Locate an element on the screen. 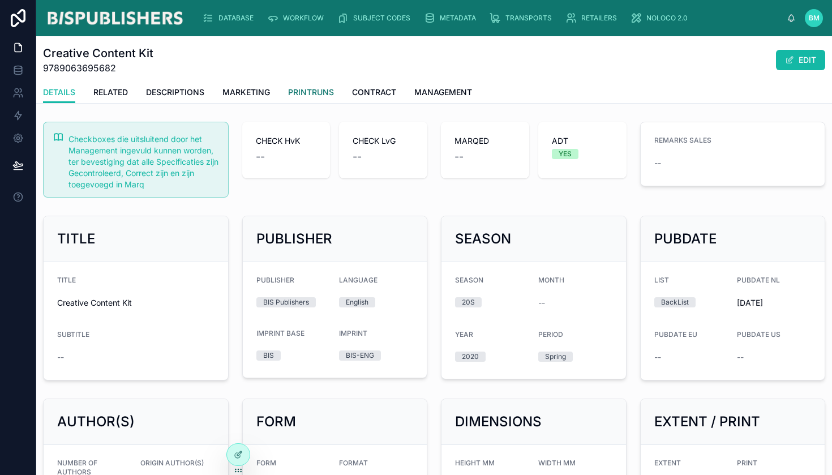 The height and width of the screenshot is (475, 832). span: Checkboxes die uitsluitend door het Management ingevuld kunnen worden, ter bevestiging dat alle S... is located at coordinates (143, 161).